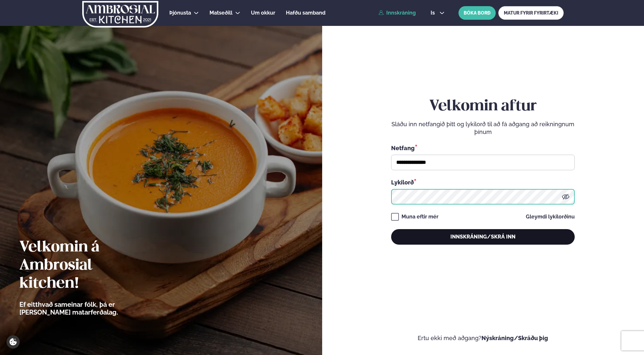 The image size is (644, 355). Describe the element at coordinates (13, 342) in the screenshot. I see `a: Cookie settings` at that location.